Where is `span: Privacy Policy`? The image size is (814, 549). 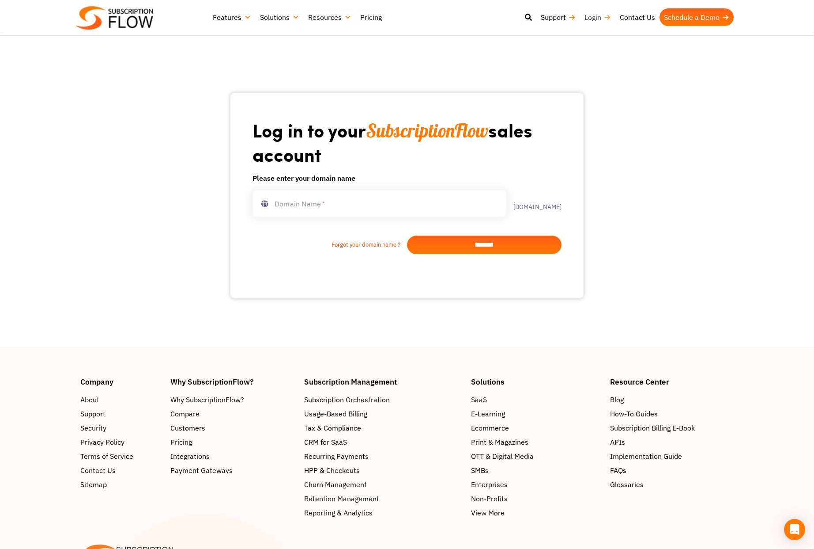
span: Privacy Policy is located at coordinates (102, 442).